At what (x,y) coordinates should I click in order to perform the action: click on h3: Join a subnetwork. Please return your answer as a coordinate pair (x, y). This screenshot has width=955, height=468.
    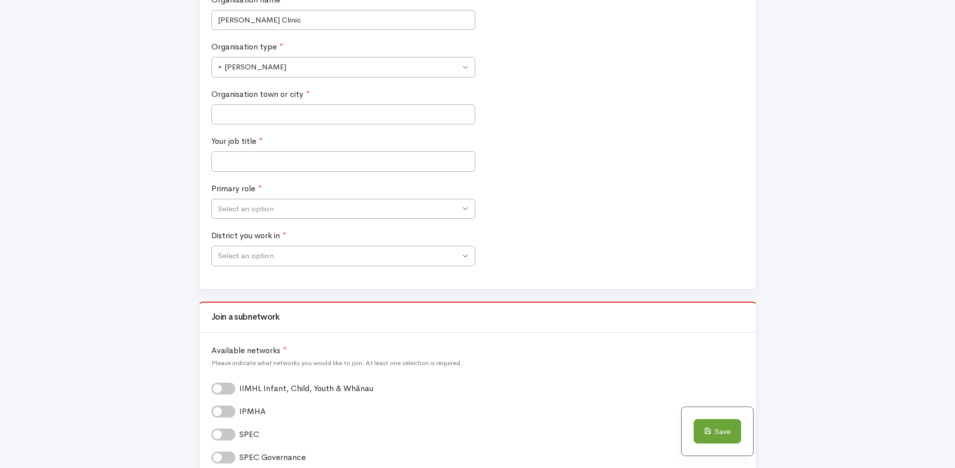
    Looking at the image, I should click on (478, 317).